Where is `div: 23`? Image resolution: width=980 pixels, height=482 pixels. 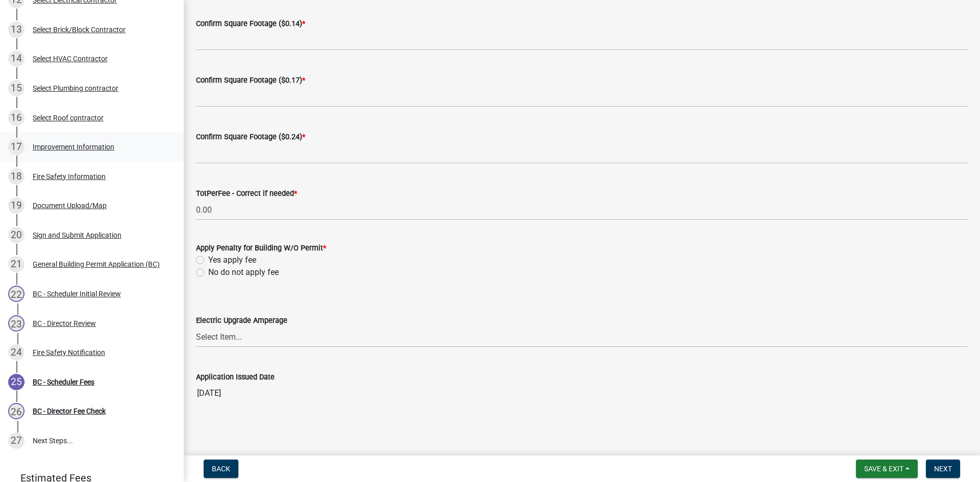 div: 23 is located at coordinates (16, 323).